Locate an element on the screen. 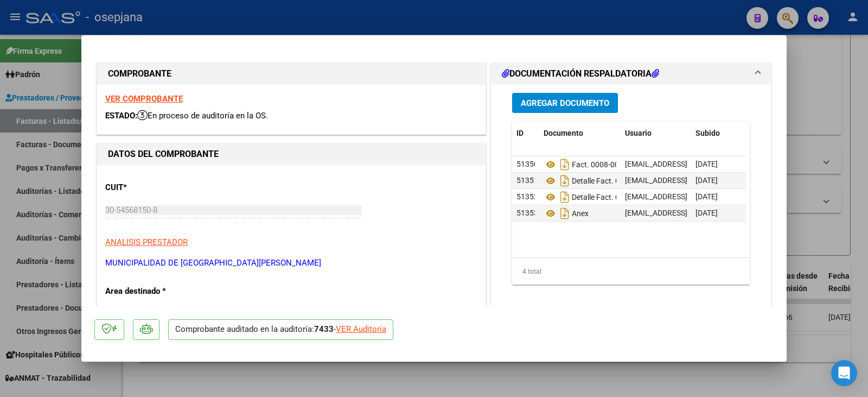  span: Subido is located at coordinates (707, 133).